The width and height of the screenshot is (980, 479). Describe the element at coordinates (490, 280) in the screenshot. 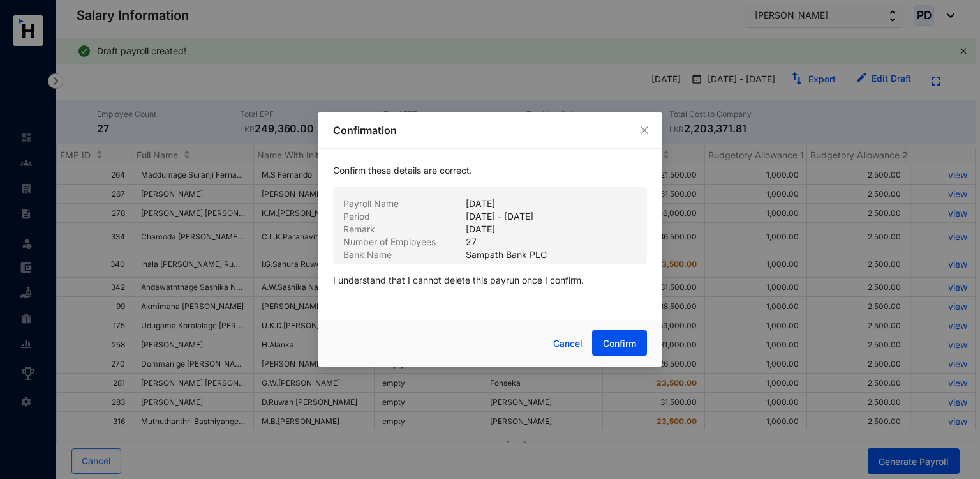

I see `p: I understand that I cannot delete this payrun once I confirm.` at that location.